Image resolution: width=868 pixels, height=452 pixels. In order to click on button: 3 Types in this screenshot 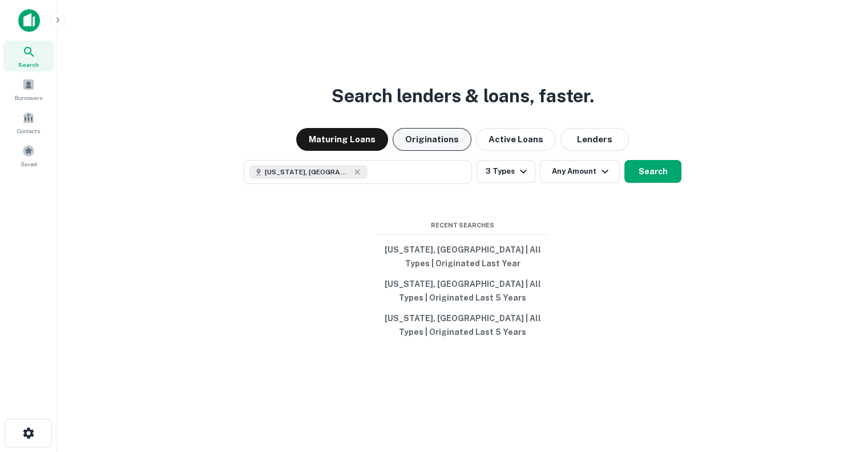, I will do `click(506, 171)`.